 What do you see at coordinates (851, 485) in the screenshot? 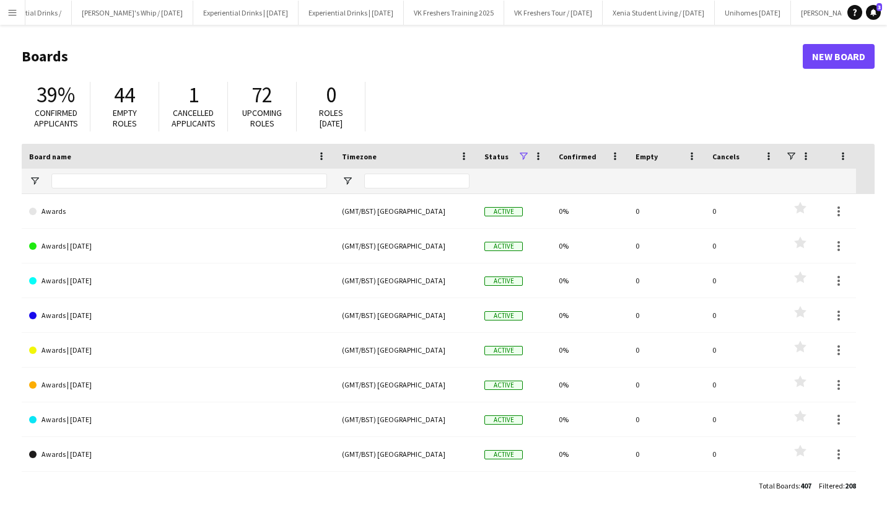
I see `span: 208` at bounding box center [851, 485].